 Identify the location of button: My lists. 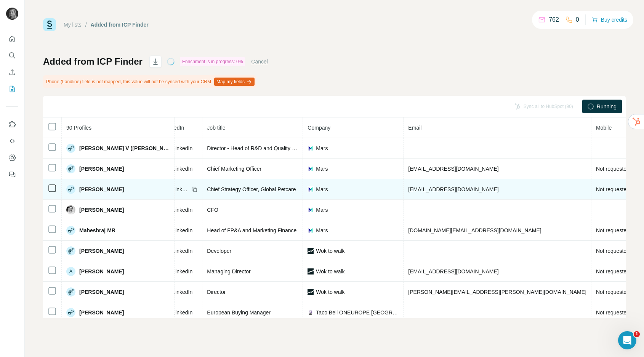
(12, 89).